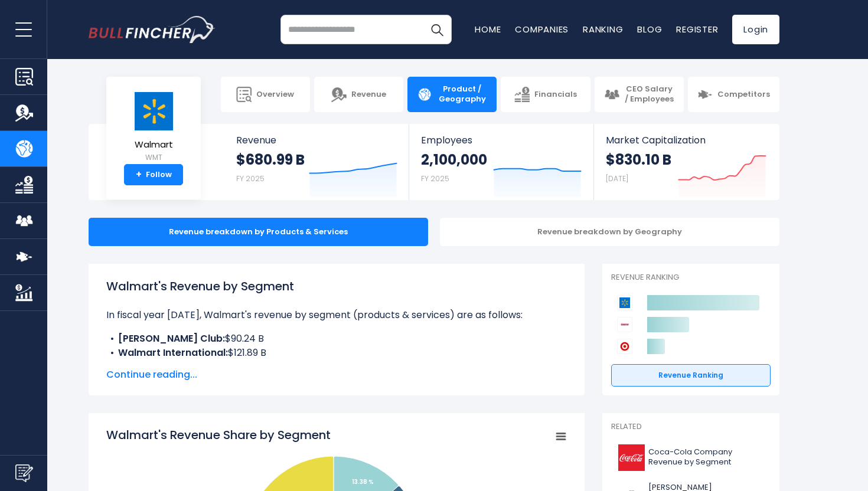 The height and width of the screenshot is (491, 868). Describe the element at coordinates (270, 160) in the screenshot. I see `strong: $680.99 B` at that location.